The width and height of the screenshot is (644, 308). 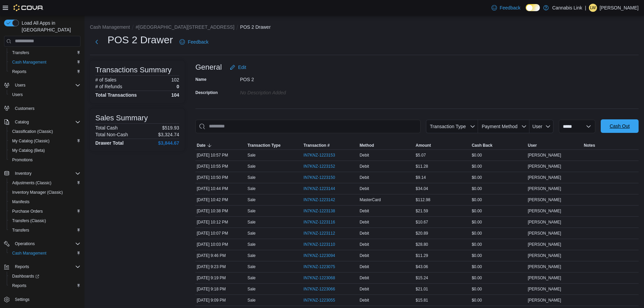 What do you see at coordinates (122, 118) in the screenshot?
I see `h3: Sales Summary` at bounding box center [122, 118].